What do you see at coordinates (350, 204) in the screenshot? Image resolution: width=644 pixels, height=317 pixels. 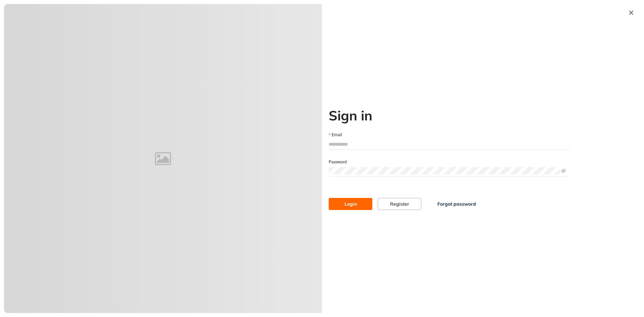 I see `button: Login` at bounding box center [350, 204].